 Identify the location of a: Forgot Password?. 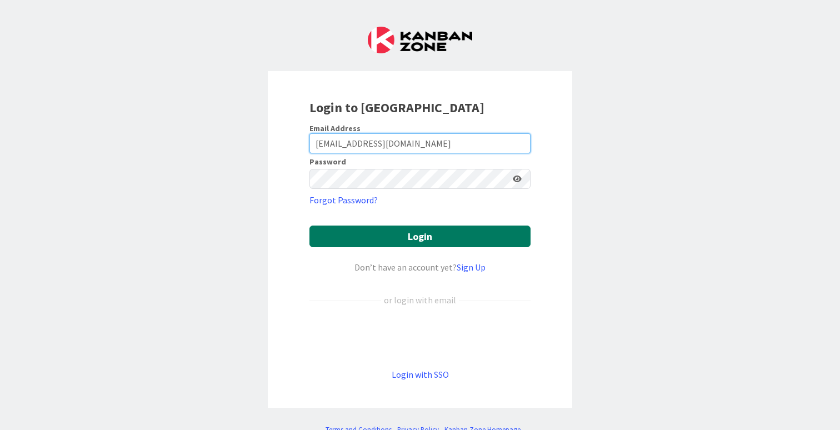
(343, 200).